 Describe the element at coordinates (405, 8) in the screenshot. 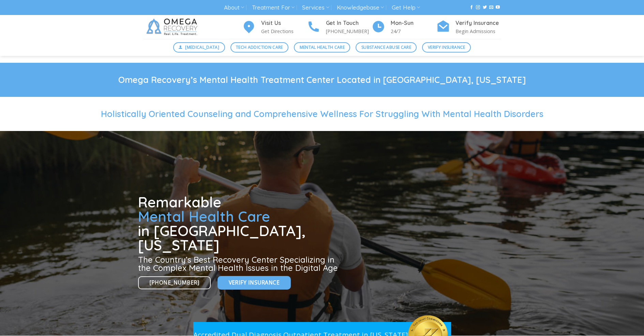

I see `a: Get Help` at that location.